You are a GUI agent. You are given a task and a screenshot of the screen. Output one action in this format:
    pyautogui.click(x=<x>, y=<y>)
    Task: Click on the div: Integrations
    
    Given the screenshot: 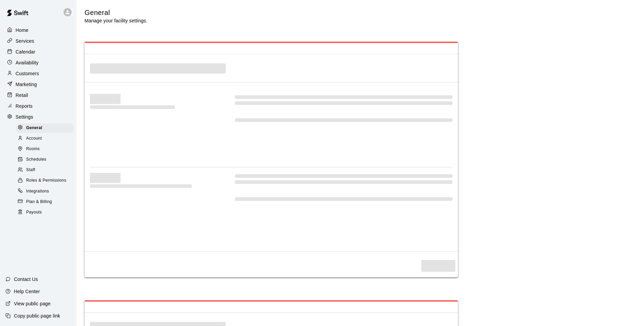 What is the action you would take?
    pyautogui.click(x=45, y=192)
    